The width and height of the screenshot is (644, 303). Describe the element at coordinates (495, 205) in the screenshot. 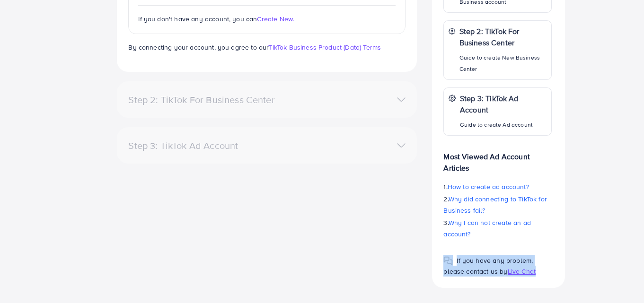

I see `span: Why did connecting to TikTok for Business fail?` at that location.